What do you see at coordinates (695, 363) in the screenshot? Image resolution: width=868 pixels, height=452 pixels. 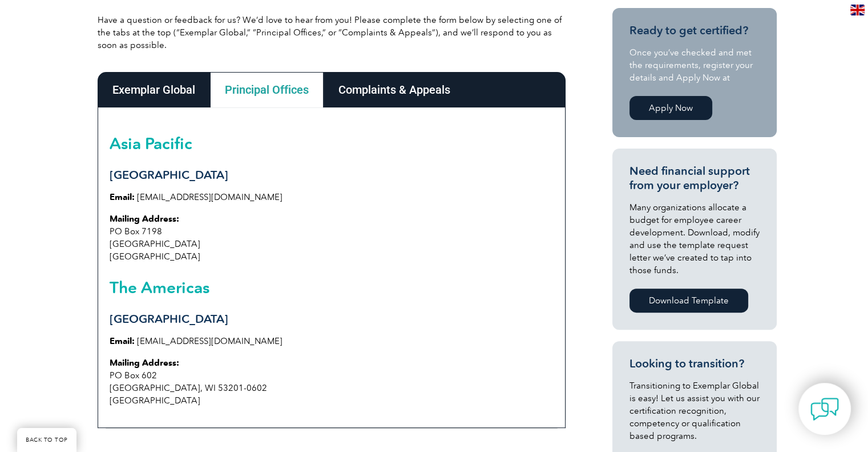 I see `h3: Looking to transition?` at bounding box center [695, 363].